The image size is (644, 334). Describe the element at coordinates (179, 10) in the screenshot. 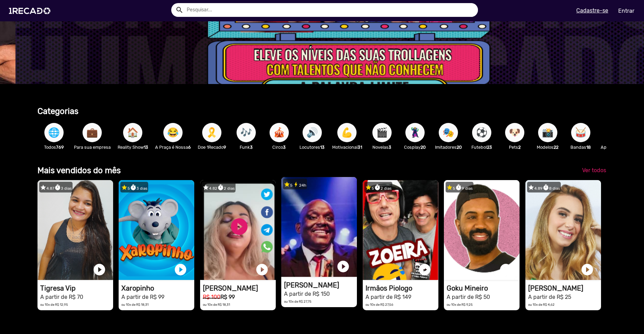

I see `mat-icon: Example home icon` at that location.